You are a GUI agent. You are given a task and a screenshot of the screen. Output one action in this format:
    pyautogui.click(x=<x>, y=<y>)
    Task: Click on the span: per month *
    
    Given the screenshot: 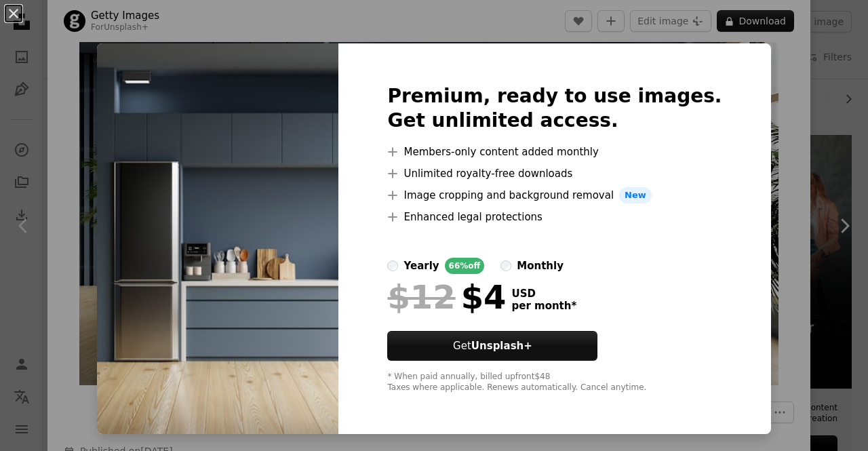 What is the action you would take?
    pyautogui.click(x=544, y=306)
    